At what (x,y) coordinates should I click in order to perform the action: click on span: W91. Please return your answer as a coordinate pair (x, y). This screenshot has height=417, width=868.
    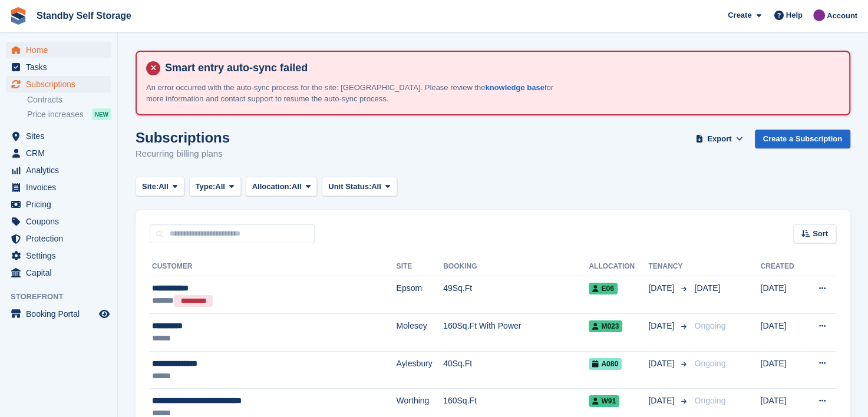
    Looking at the image, I should click on (604, 401).